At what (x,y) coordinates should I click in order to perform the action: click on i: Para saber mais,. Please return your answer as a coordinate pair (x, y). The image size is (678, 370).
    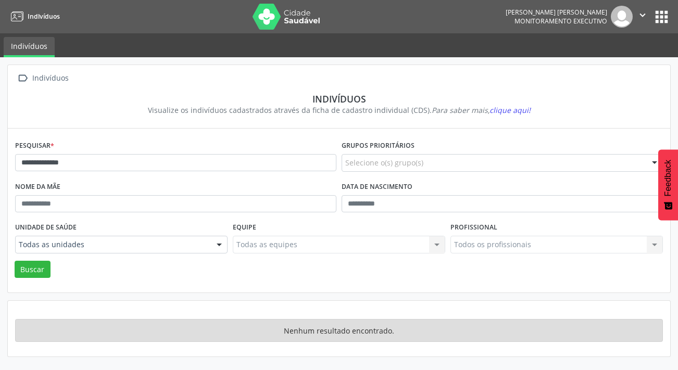
    Looking at the image, I should click on (481, 110).